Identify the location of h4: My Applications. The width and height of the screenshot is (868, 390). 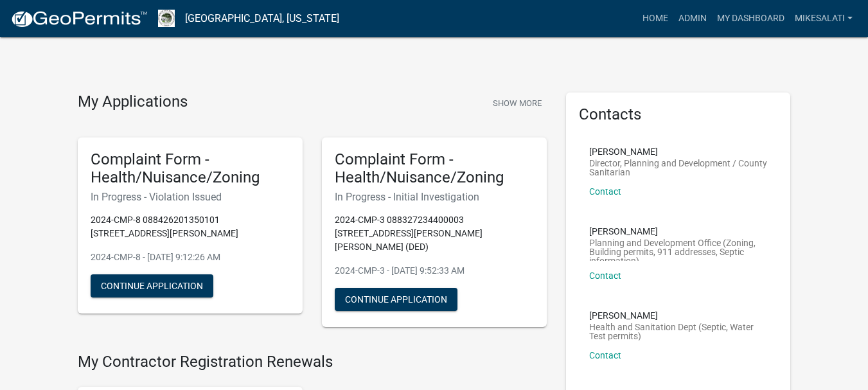
(132, 102).